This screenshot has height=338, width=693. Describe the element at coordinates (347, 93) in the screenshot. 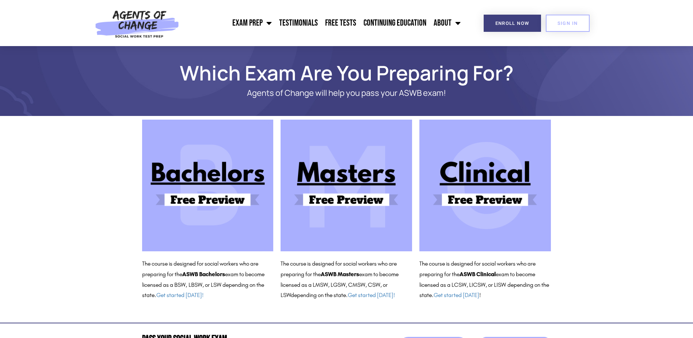

I see `p: Agents of Change will help you pass your ASWB exam!` at that location.